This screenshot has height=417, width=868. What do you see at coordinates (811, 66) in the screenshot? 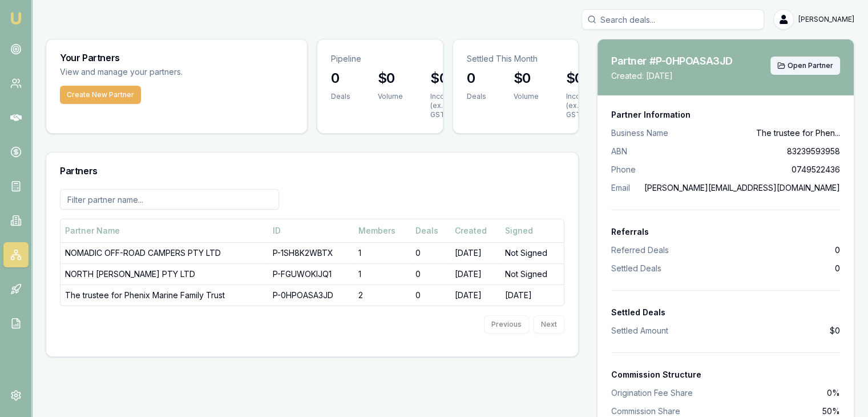
I see `span: Open Partner` at bounding box center [811, 66].